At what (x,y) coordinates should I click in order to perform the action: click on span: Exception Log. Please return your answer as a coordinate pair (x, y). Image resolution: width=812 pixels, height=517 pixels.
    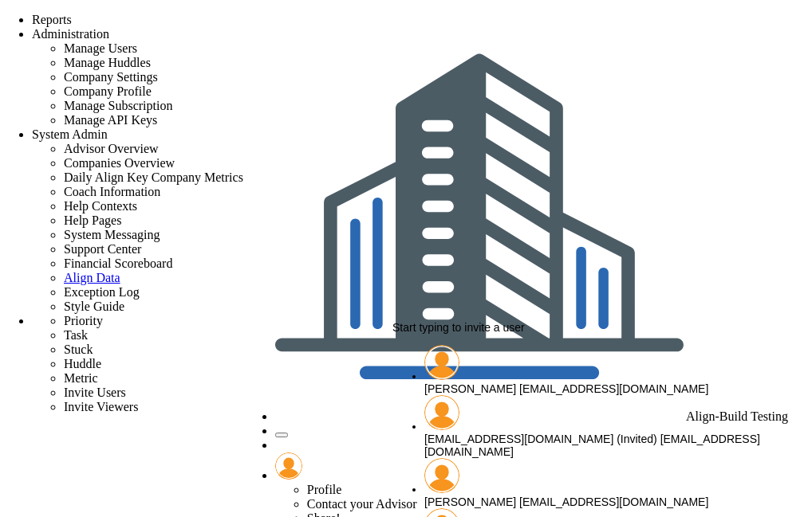
    Looking at the image, I should click on (102, 292).